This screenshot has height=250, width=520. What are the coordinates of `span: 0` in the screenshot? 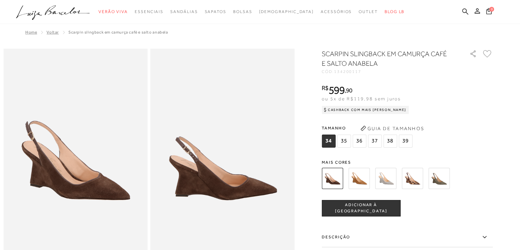 It's located at (492, 9).